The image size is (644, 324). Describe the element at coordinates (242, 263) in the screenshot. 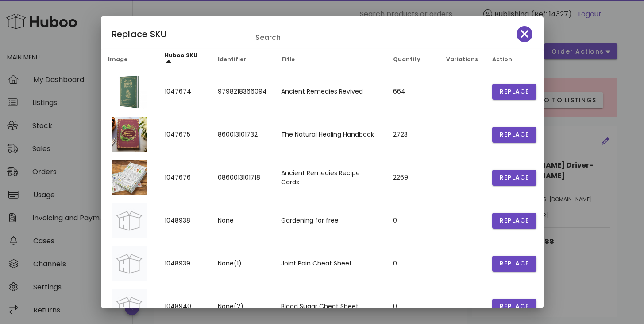

I see `td: None(1)` at that location.